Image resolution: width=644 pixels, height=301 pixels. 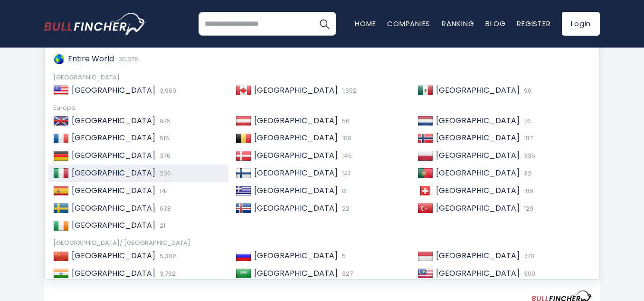 What do you see at coordinates (344, 208) in the screenshot?
I see `span: 22` at bounding box center [344, 208].